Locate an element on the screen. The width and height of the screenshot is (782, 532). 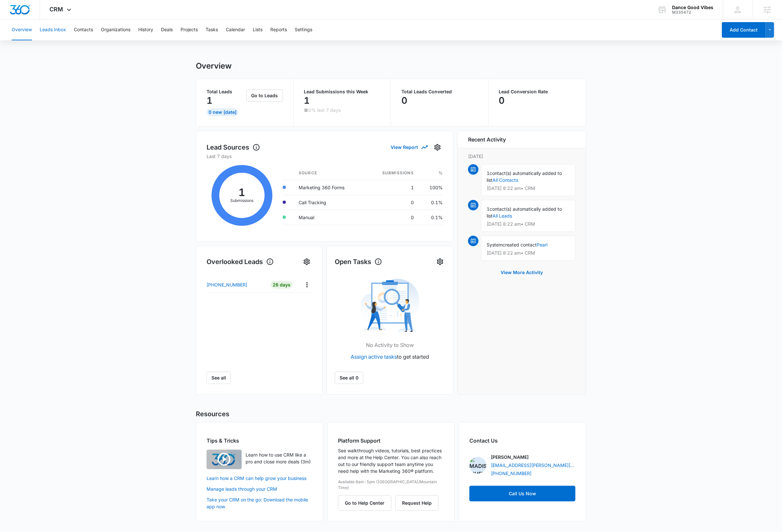
h1: Overlooked Leads is located at coordinates (240, 262).